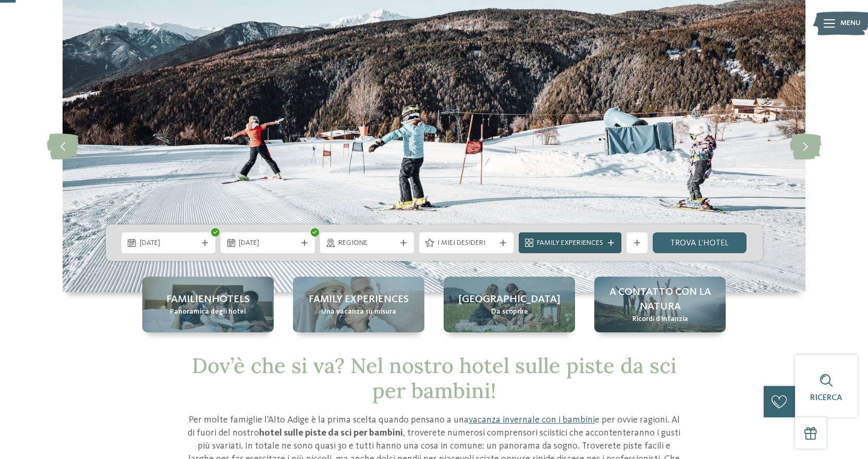 Image resolution: width=868 pixels, height=459 pixels. What do you see at coordinates (208, 304) in the screenshot?
I see `a: Hotel sulle piste da sci per bambini: divertimento senza confini Familienhotels Panoramica degli ...` at bounding box center [208, 304].